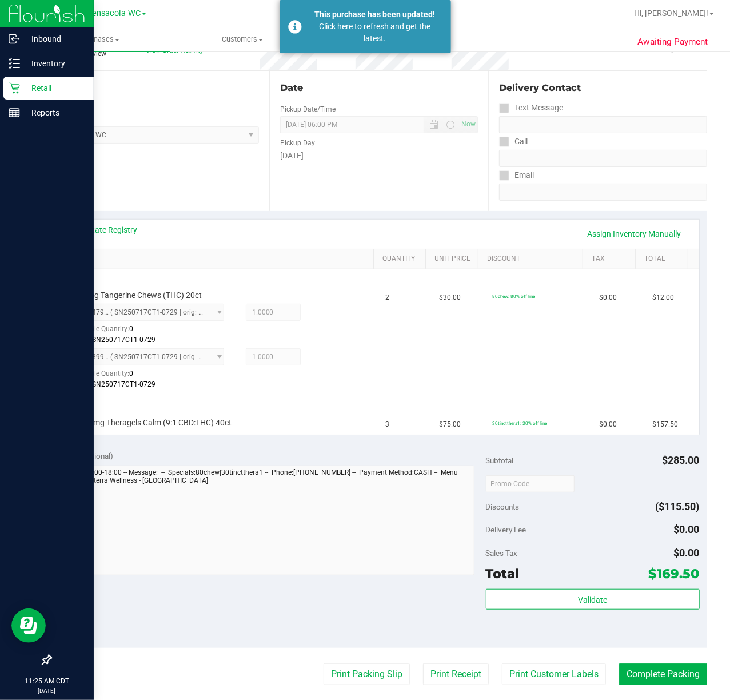 The width and height of the screenshot is (730, 700). Describe the element at coordinates (388, 424) in the screenshot. I see `span: 3` at that location.